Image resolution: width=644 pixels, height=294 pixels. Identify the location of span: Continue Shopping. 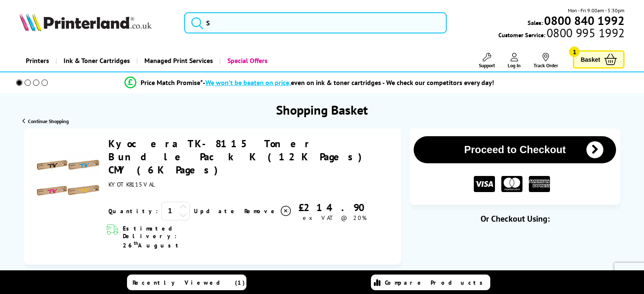
(48, 121).